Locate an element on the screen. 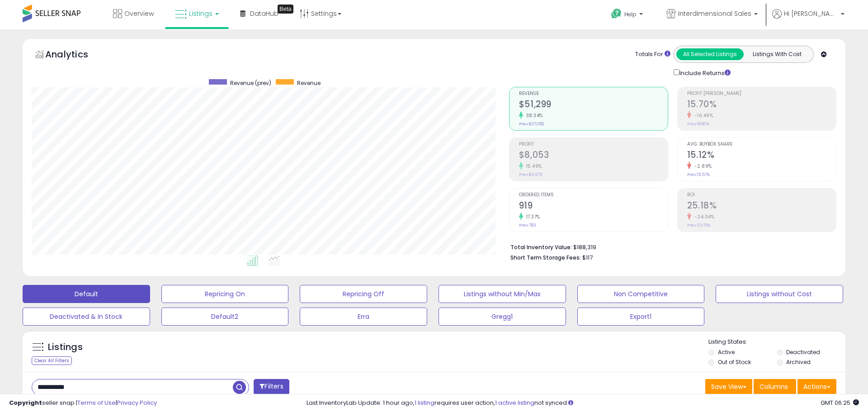 The width and height of the screenshot is (868, 412). div: seller snap | | is located at coordinates (83, 403).